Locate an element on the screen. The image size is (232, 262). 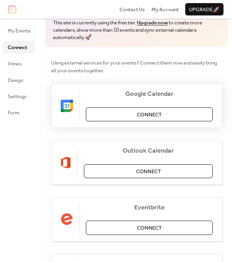
img: eventbrite is located at coordinates (67, 219).